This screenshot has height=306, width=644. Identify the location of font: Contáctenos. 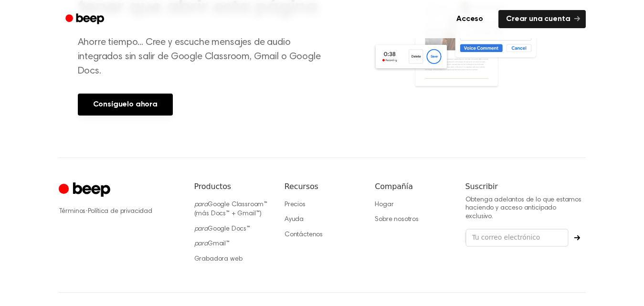
(304, 234).